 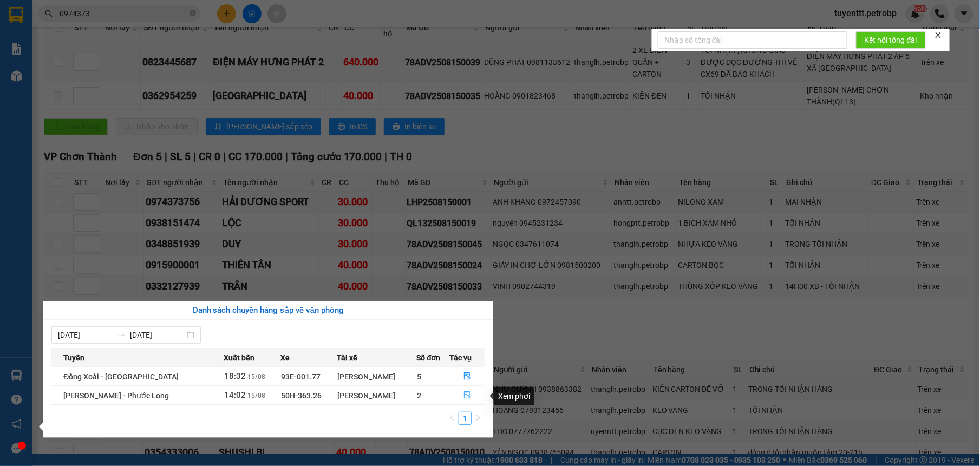 What do you see at coordinates (478, 419) in the screenshot?
I see `button: right` at bounding box center [478, 419].